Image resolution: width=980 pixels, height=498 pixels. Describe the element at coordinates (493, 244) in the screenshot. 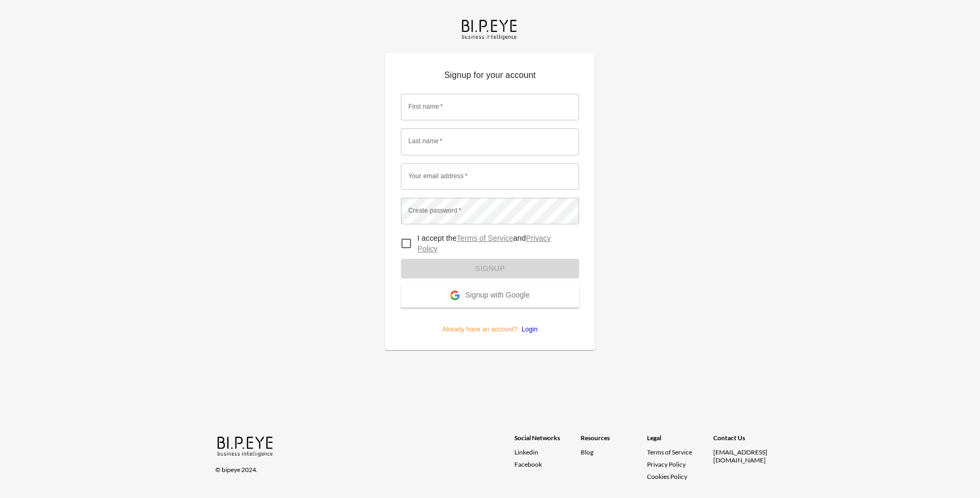

I see `p: I accept the and` at that location.